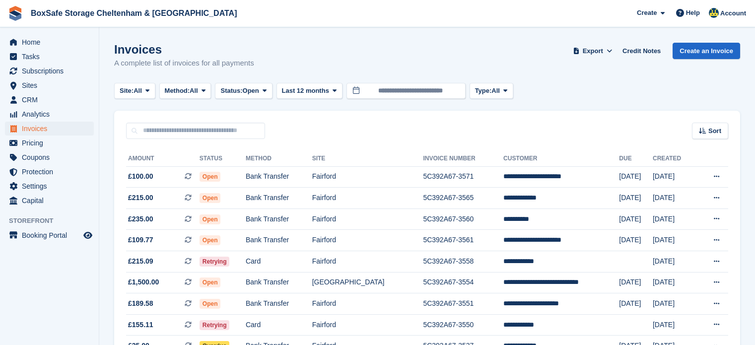 This screenshot has height=345, width=755. What do you see at coordinates (463, 282) in the screenshot?
I see `td: 5C392A67-3554` at bounding box center [463, 282].